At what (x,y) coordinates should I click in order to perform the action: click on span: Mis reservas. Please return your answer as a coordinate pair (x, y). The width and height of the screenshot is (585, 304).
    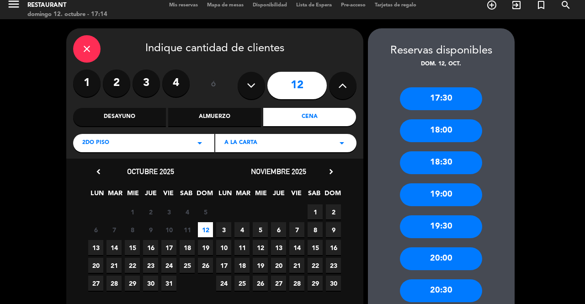
    Looking at the image, I should click on (183, 5).